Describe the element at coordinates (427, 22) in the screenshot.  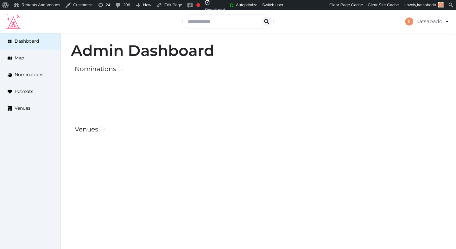
I see `a: katsabado` at that location.